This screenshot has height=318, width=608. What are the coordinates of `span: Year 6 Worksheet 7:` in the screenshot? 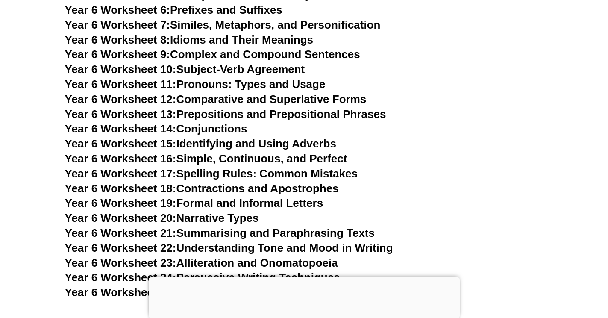 It's located at (118, 25).